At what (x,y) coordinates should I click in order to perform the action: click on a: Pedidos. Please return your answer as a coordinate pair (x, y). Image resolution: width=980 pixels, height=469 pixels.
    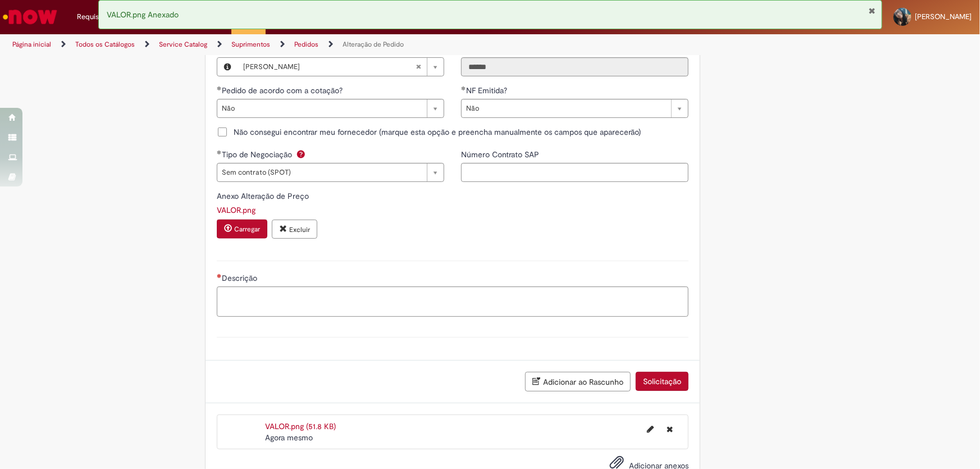
    Looking at the image, I should click on (306, 44).